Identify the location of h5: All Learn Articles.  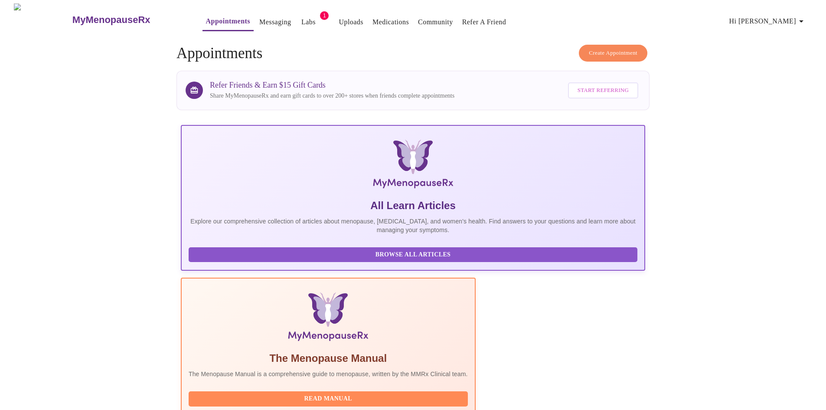
(413, 206).